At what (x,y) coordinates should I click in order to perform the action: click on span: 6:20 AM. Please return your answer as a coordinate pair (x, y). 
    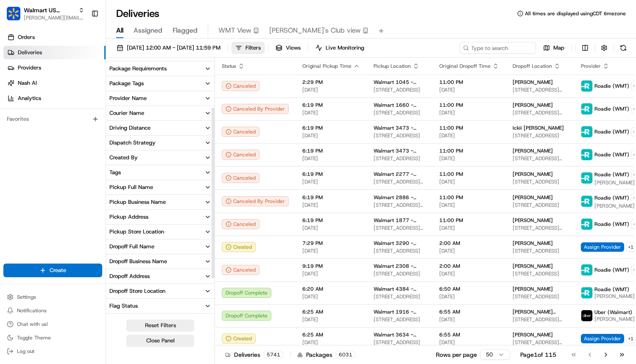
    Looking at the image, I should click on (331, 289).